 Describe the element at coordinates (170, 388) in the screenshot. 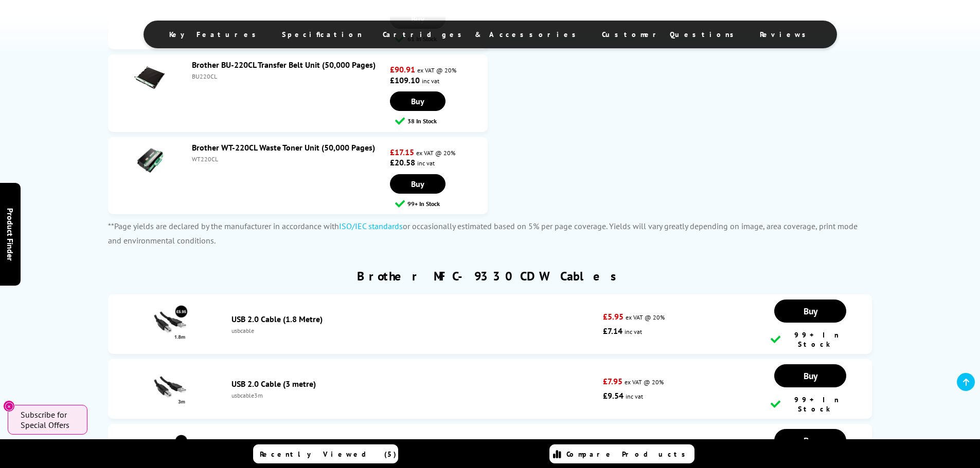

I see `img: USB 2.0 Cable (3 metre)` at that location.